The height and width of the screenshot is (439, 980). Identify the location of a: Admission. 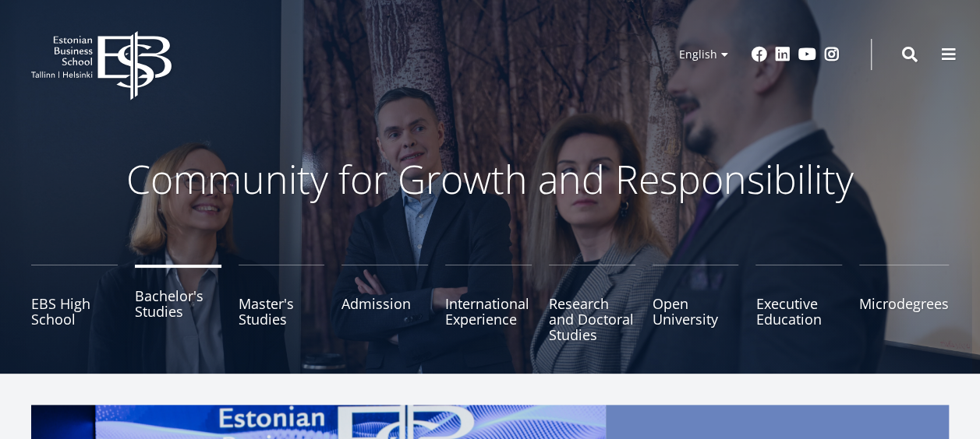
(385, 304).